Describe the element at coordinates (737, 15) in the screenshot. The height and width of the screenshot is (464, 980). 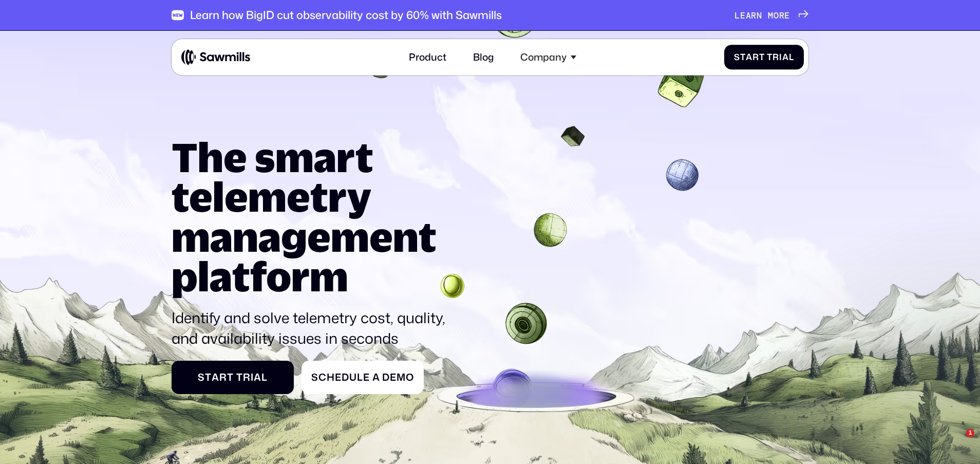
I see `span: L` at that location.